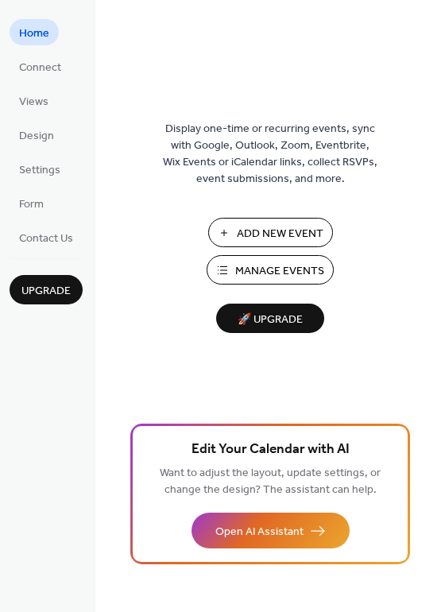 The width and height of the screenshot is (445, 612). I want to click on button: Add New Event, so click(270, 232).